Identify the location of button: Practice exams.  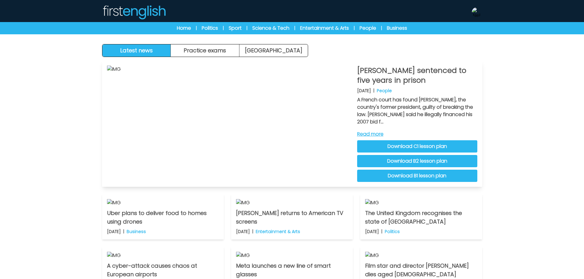
(205, 51).